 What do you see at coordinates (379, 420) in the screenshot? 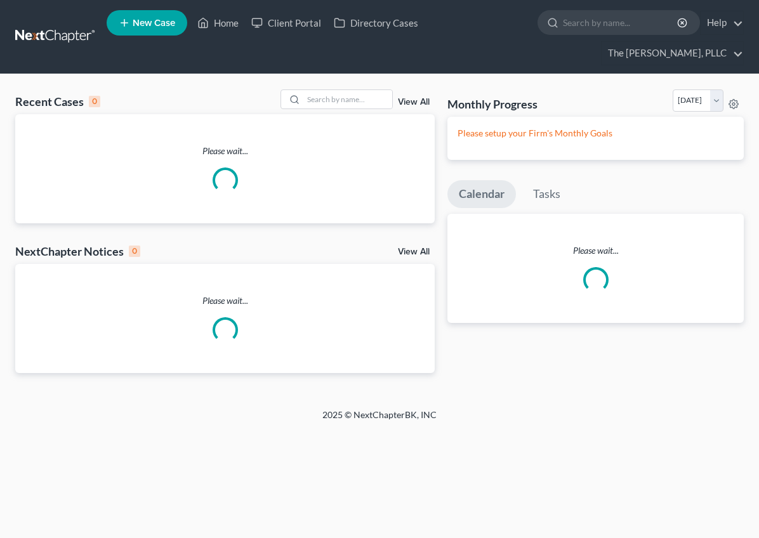
I see `div: 2025 © NextChapterBK, INC` at bounding box center [379, 420].